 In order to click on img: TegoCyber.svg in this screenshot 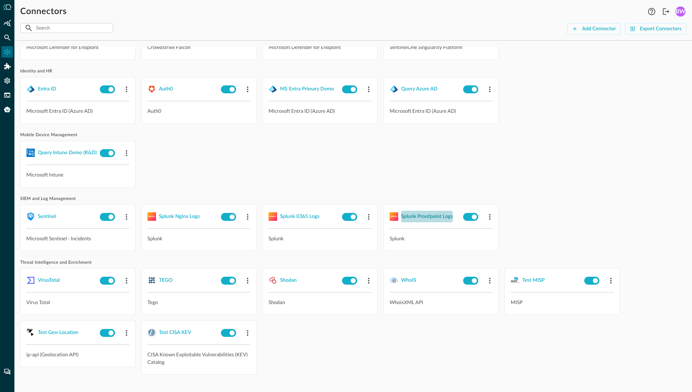, I will do `click(152, 280)`.